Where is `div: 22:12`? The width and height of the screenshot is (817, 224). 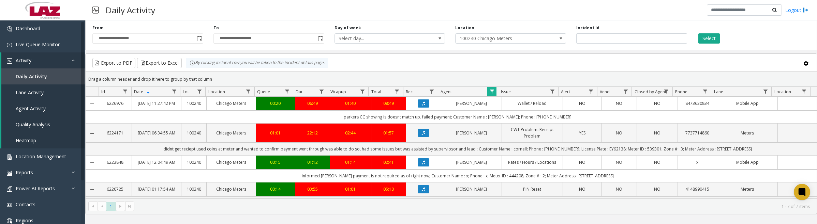 div: 22:12 is located at coordinates (312, 133).